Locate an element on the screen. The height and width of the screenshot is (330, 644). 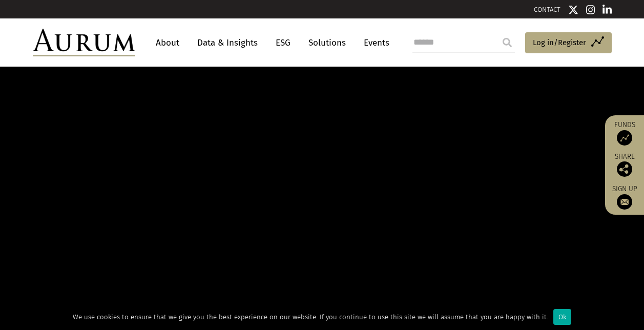
div: Share is located at coordinates (625, 165).